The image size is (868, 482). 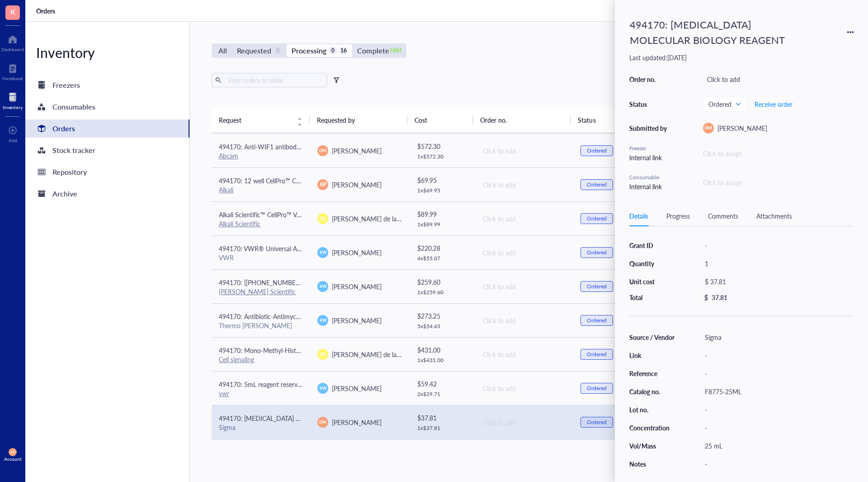 What do you see at coordinates (652, 427) in the screenshot?
I see `div: Concentration` at bounding box center [652, 427].